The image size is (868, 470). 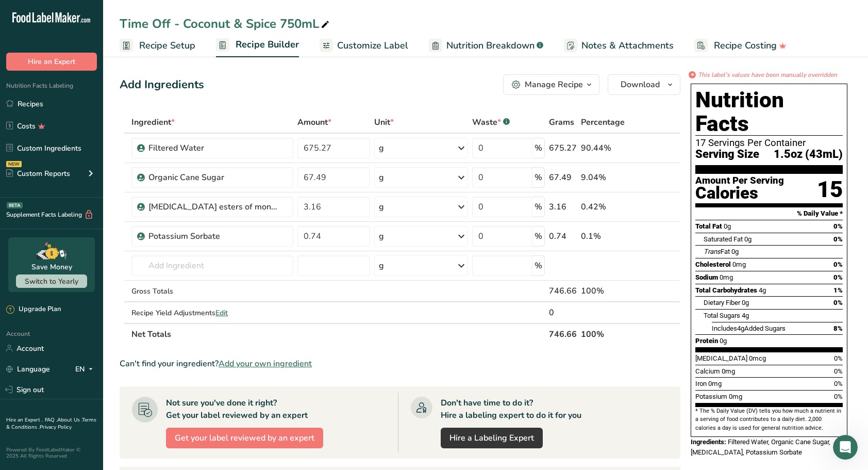 What do you see at coordinates (619, 46) in the screenshot?
I see `a: Notes & Attachments` at bounding box center [619, 46].